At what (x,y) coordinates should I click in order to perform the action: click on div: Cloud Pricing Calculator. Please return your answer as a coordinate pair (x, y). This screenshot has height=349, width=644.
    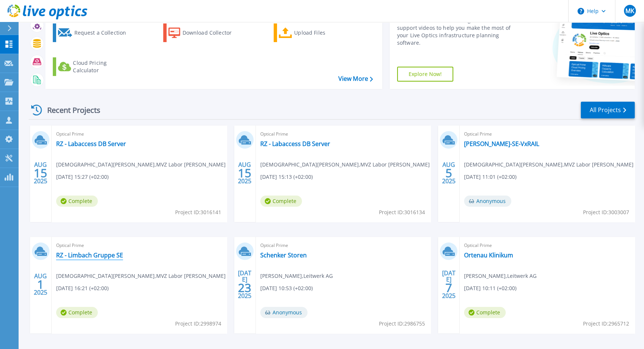
    Looking at the image, I should click on (103, 67).